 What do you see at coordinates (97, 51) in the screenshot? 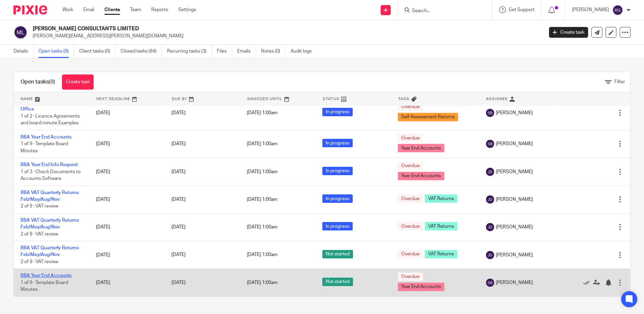
I see `a: Client tasks (0)` at bounding box center [97, 51].